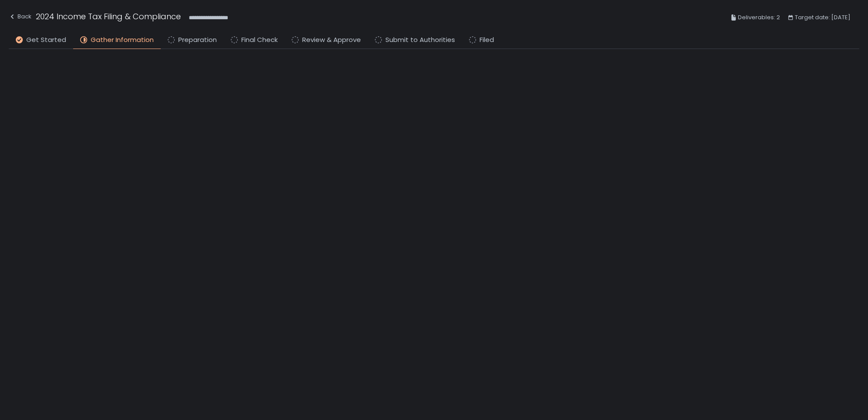 This screenshot has width=868, height=420. What do you see at coordinates (20, 17) in the screenshot?
I see `button: Back` at bounding box center [20, 17].